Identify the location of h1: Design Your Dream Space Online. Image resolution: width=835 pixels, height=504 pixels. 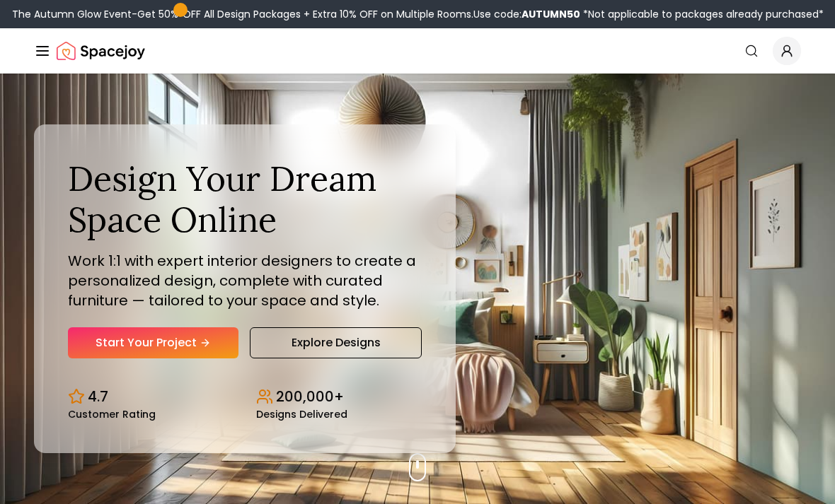
(245, 198).